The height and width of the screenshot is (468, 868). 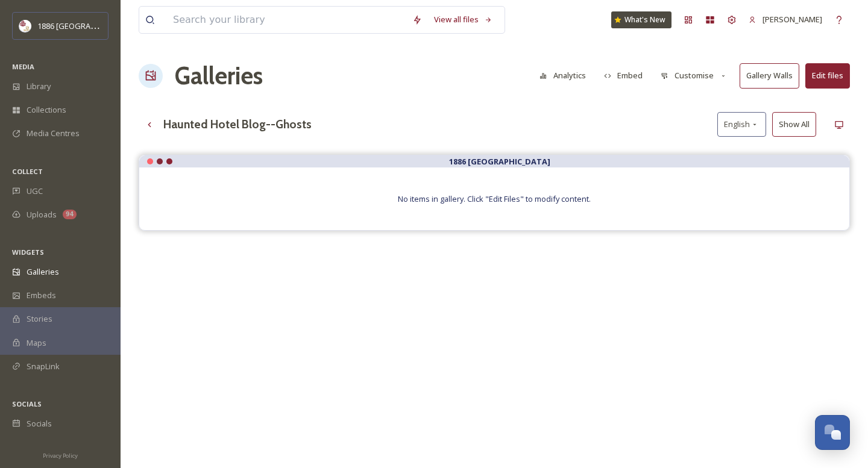 What do you see at coordinates (39, 424) in the screenshot?
I see `span: Socials` at bounding box center [39, 424].